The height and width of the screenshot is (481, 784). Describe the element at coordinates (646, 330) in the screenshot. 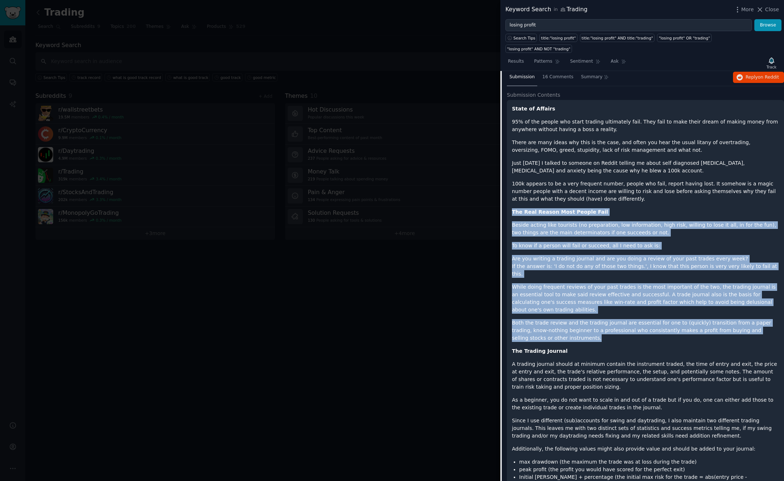

I see `p: Both the trade review and the trading journal are essential for one to (quickly) transition from ...` at that location.